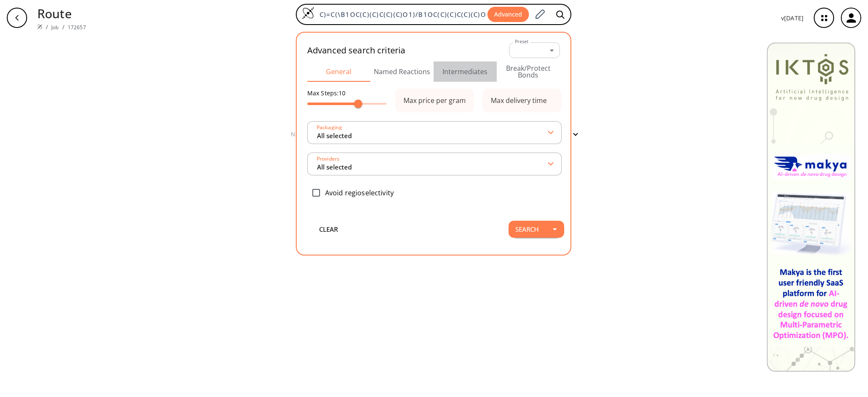 The width and height of the screenshot is (868, 397). Describe the element at coordinates (40, 27) in the screenshot. I see `img: Spaya logo` at that location.